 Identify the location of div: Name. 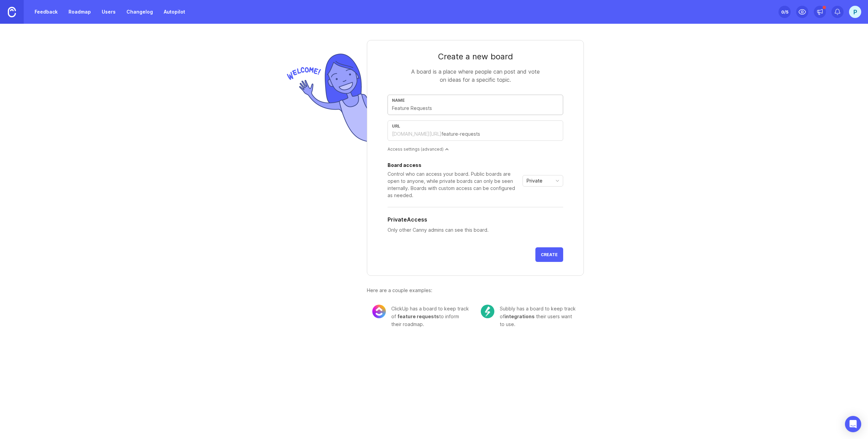
(475, 100).